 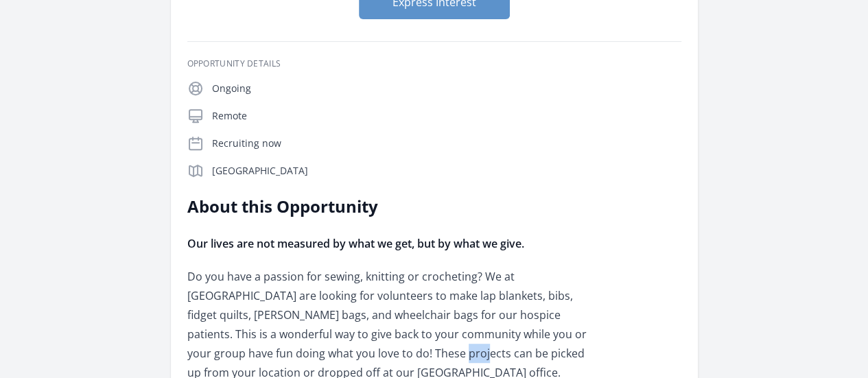 I want to click on h3: Opportunity Details, so click(x=434, y=64).